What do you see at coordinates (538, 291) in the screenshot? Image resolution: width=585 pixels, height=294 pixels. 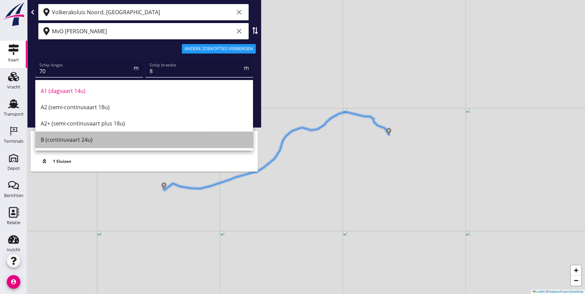 I see `a: Leaflet` at bounding box center [538, 291].